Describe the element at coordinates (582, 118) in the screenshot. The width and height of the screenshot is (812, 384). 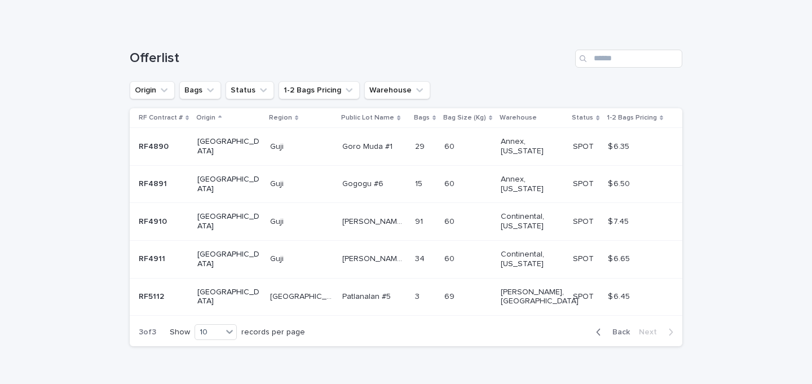
I see `p: Status` at that location.